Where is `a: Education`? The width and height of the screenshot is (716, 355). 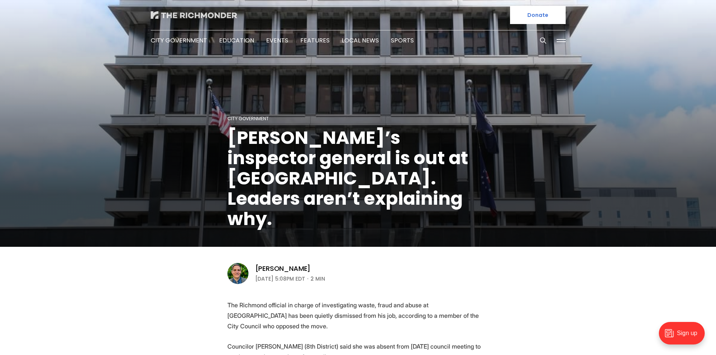 a: Education is located at coordinates (236, 40).